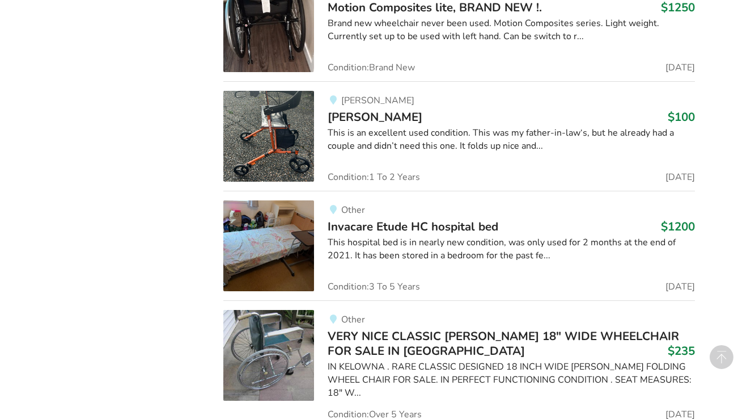 This screenshot has width=755, height=419. What do you see at coordinates (682, 350) in the screenshot?
I see `h3: $235` at bounding box center [682, 350].